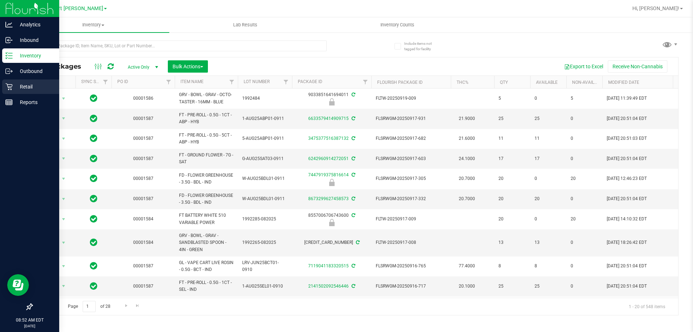 The height and width of the screenshot is (332, 693). What do you see at coordinates (9, 40) in the screenshot?
I see `inline-svg: Inbound` at bounding box center [9, 40].